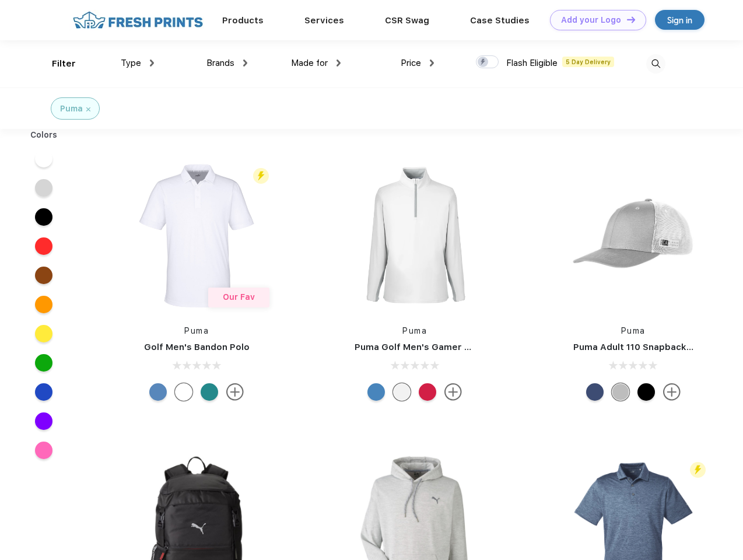 This screenshot has height=560, width=743. Describe the element at coordinates (595, 392) in the screenshot. I see `div: Peacoat Qut Shd` at that location.